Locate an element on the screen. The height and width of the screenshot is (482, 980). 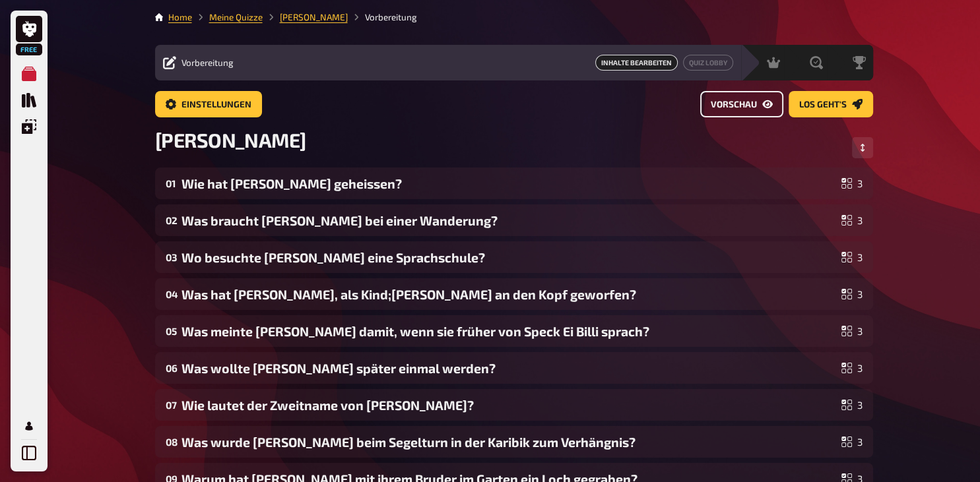
div: 06 is located at coordinates (171, 368).